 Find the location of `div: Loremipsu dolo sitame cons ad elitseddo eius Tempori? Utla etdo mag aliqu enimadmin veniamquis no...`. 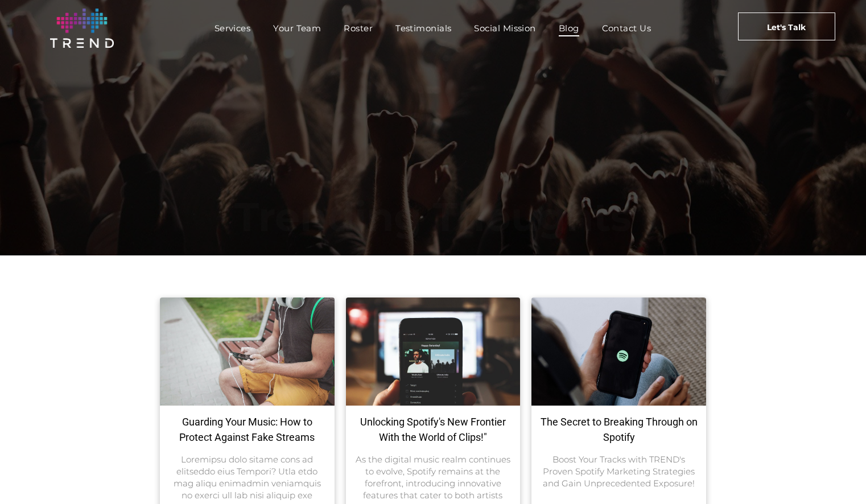

div: Loremipsu dolo sitame cons ad elitseddo eius Tempori? Utla etdo mag aliqu enimadmin veniamquis no... is located at coordinates (247, 476).